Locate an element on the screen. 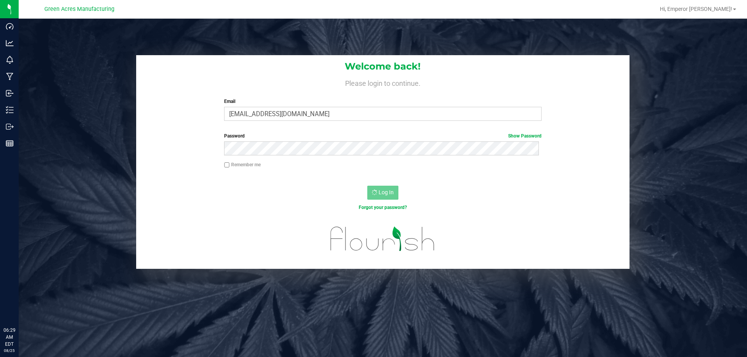  inline-svg: Inventory is located at coordinates (10, 110).